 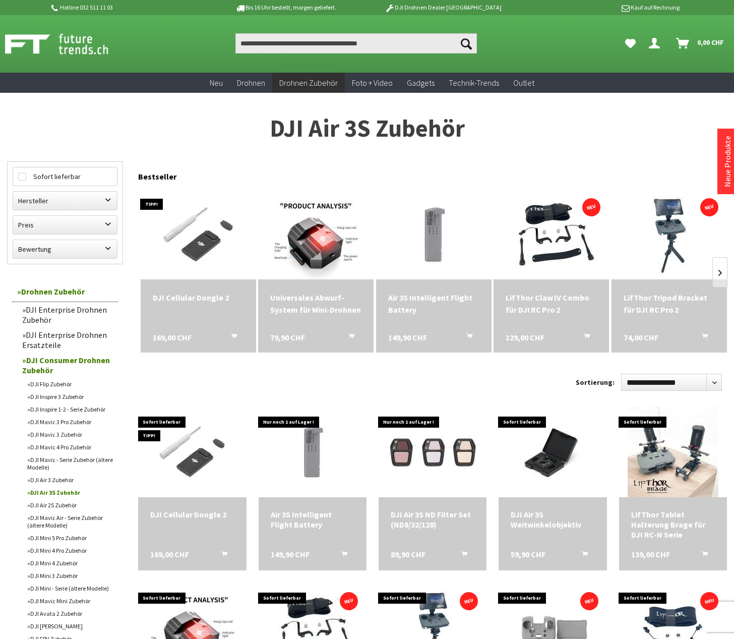 I want to click on a: DJI Air 3 Zubehör, so click(x=70, y=480).